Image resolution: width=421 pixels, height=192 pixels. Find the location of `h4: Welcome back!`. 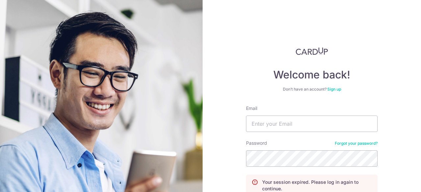

h4: Welcome back! is located at coordinates (312, 75).